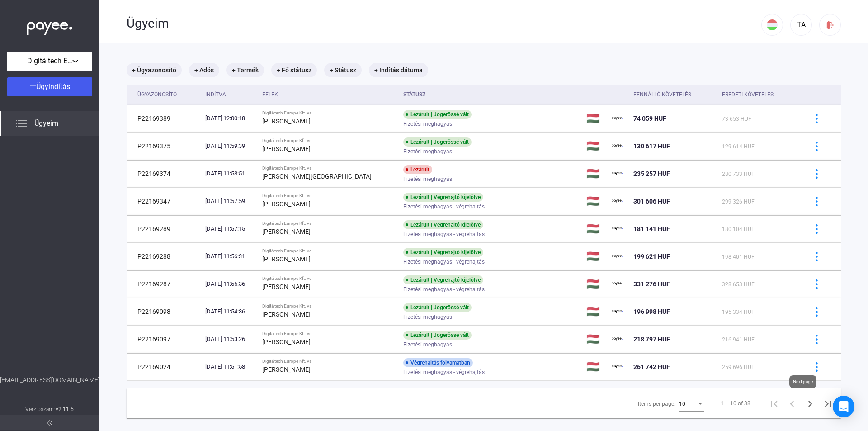  I want to click on mat-chip: + Adós, so click(204, 70).